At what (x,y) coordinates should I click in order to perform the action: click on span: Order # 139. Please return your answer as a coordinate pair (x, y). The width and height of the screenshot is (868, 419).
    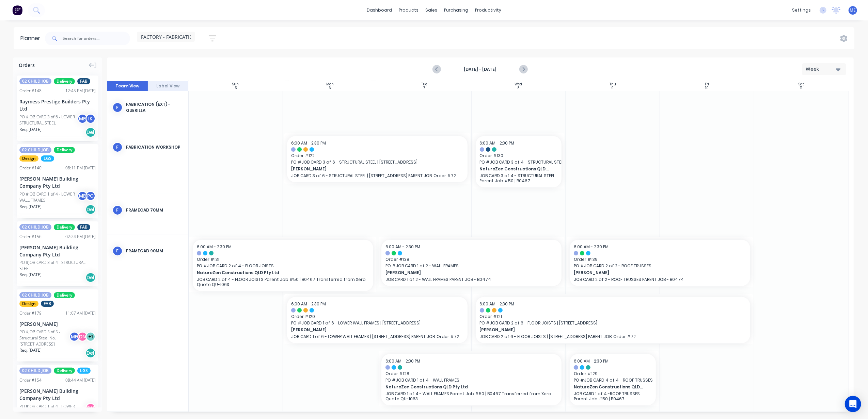
    Looking at the image, I should click on (660, 259).